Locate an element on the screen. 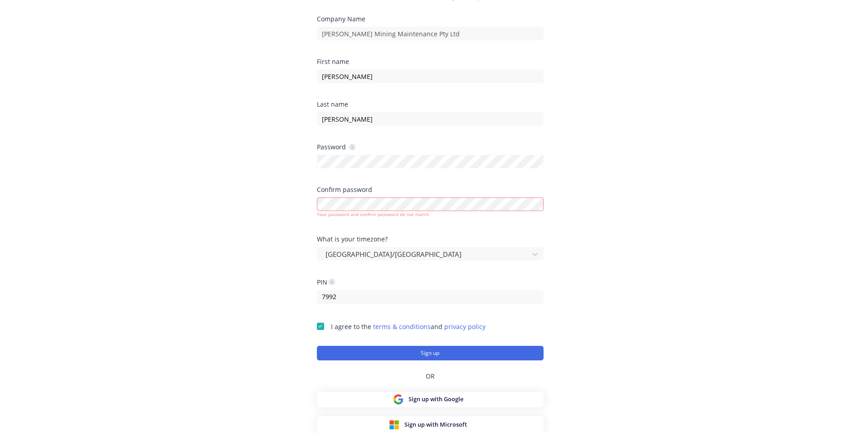 Image resolution: width=860 pixels, height=433 pixels. span: I agree to the and is located at coordinates (408, 326).